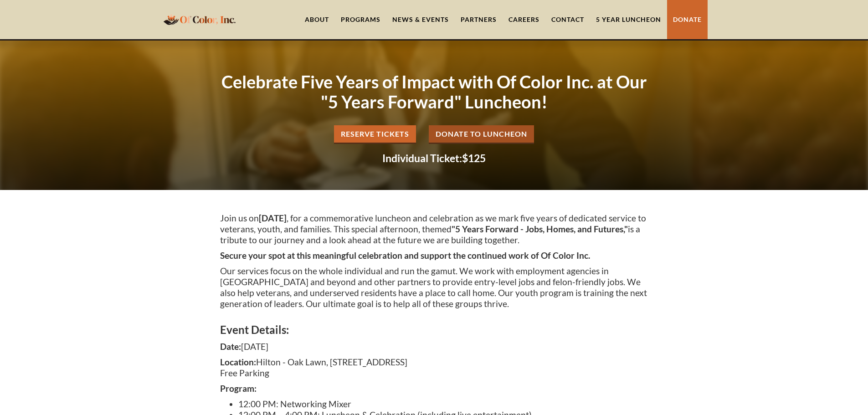 Image resolution: width=868 pixels, height=415 pixels. What do you see at coordinates (238, 361) in the screenshot?
I see `strong: Location:` at bounding box center [238, 361].